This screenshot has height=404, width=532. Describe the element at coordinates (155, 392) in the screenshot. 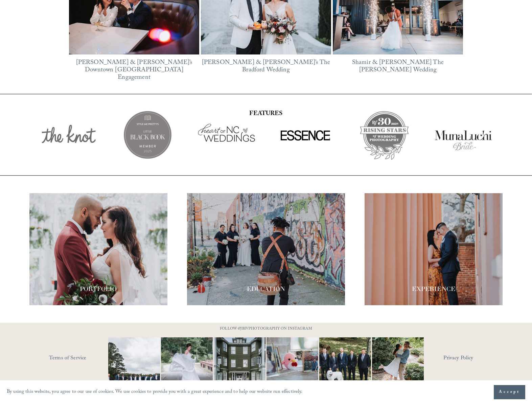

I see `p: By using this website, you agree to our use of cookies. We use cookies to provide you with a grea...` at that location.